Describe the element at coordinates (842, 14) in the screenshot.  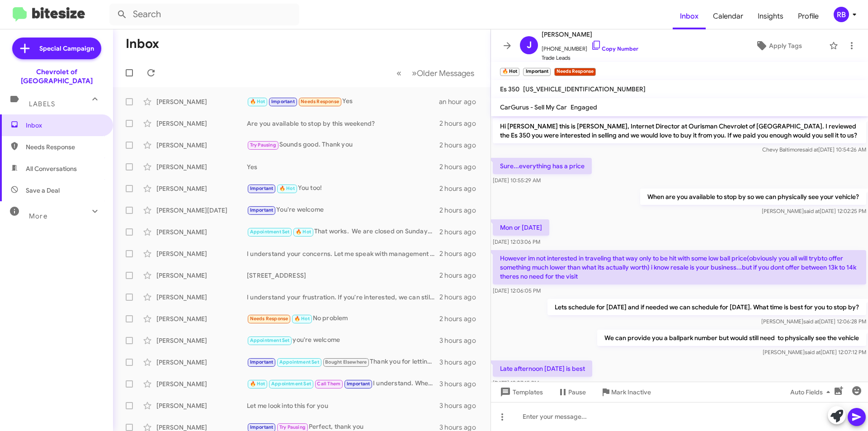
I see `button: RB` at that location.